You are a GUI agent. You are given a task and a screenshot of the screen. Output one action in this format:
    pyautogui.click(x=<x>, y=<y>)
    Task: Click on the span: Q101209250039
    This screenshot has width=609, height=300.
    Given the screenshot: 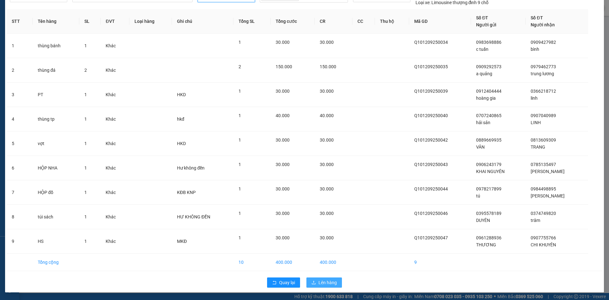 What is the action you would take?
    pyautogui.click(x=431, y=91)
    